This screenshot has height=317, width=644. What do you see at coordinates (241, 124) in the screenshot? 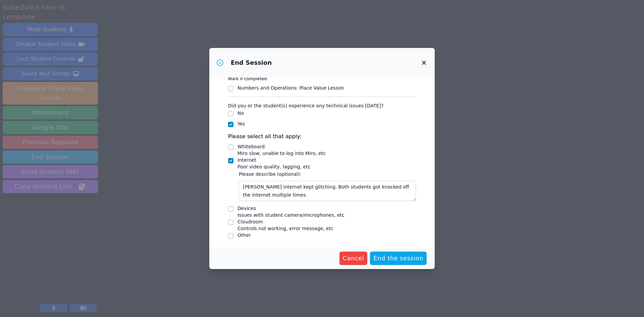
I see `label: Yes` at bounding box center [241, 124].